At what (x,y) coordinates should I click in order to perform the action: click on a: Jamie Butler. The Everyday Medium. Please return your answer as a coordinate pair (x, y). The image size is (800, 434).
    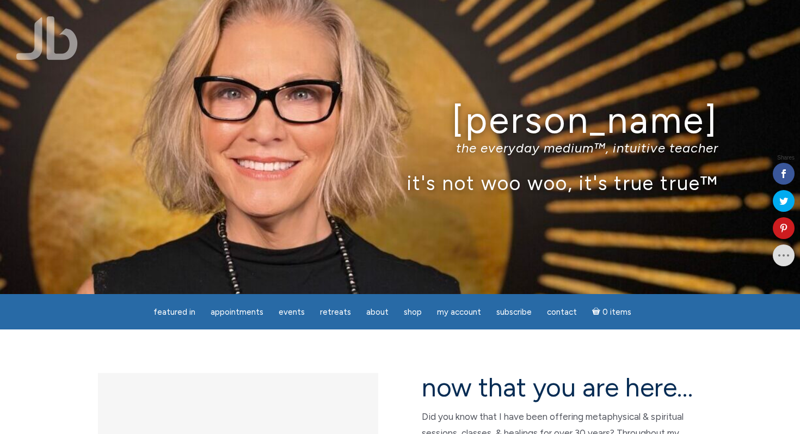
    Looking at the image, I should click on (47, 38).